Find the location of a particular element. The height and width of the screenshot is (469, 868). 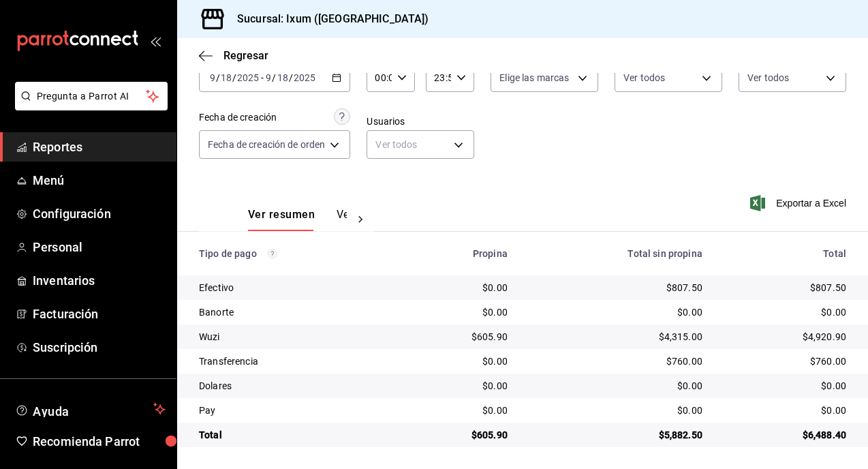

button: Regresar is located at coordinates (234, 55).